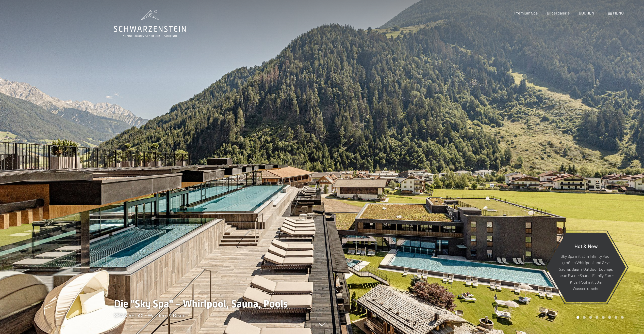 This screenshot has height=334, width=644. Describe the element at coordinates (597, 317) in the screenshot. I see `div: Carousel Page 4` at that location.